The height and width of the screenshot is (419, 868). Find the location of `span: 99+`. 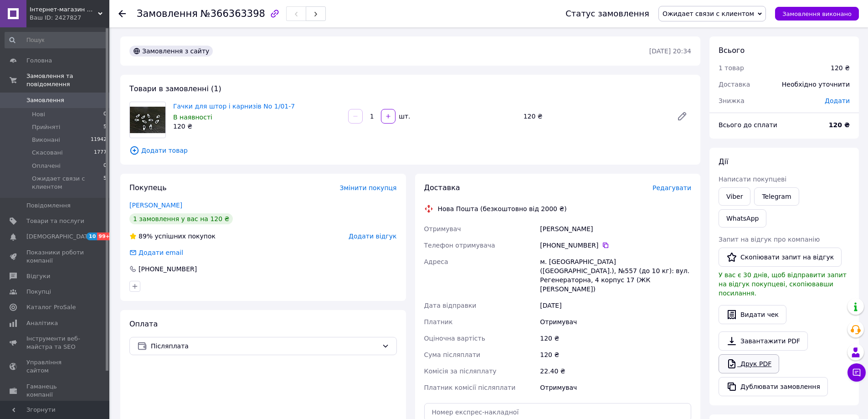

span: 99+ is located at coordinates (104, 236).